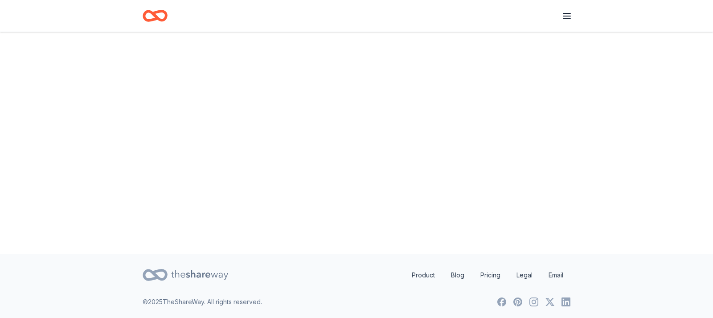 This screenshot has width=713, height=318. I want to click on nav: quick links, so click(487, 275).